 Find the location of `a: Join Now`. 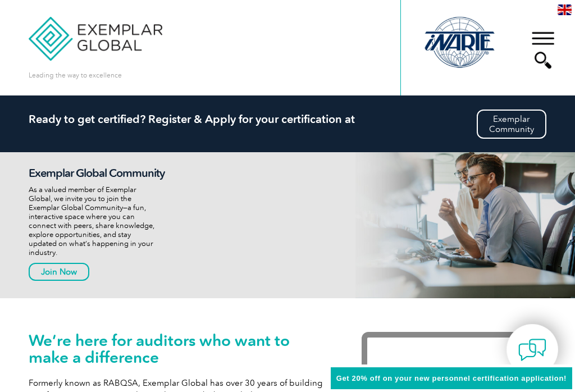

a: Join Now is located at coordinates (59, 272).